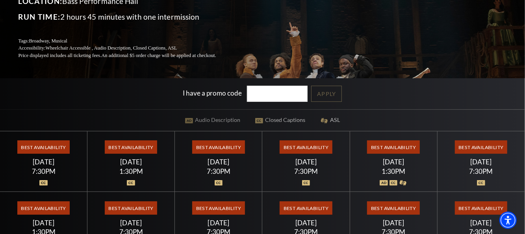 This screenshot has height=234, width=525. Describe the element at coordinates (508, 220) in the screenshot. I see `div: Accessibility Menu` at that location.